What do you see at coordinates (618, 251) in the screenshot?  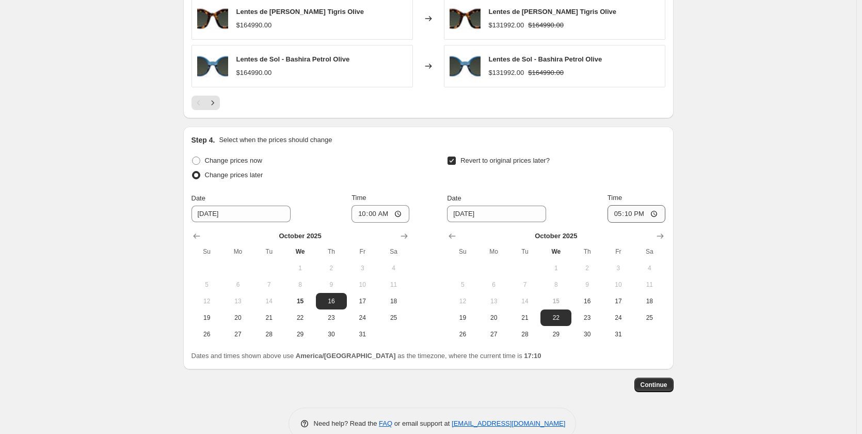 I see `th: Friday` at bounding box center [618, 251].